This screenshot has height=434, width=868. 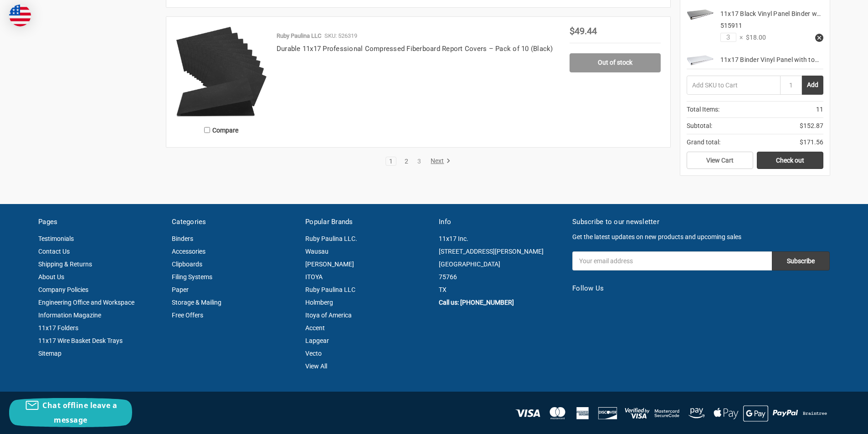 I want to click on span: 515981, so click(x=732, y=72).